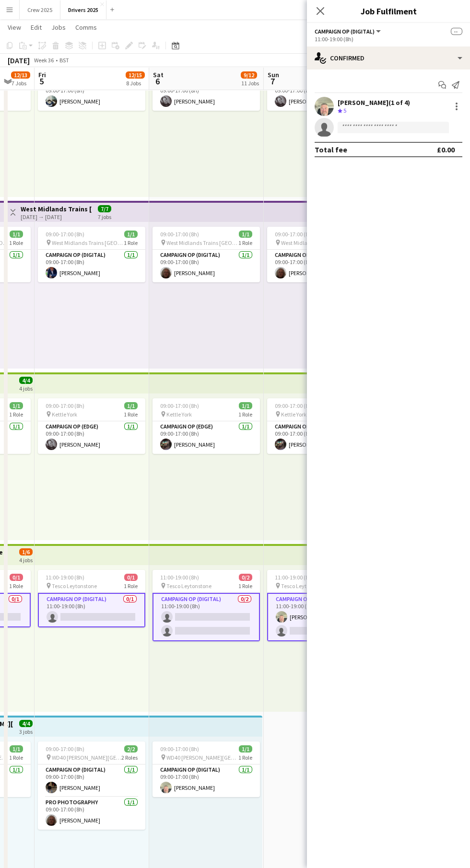  What do you see at coordinates (388, 58) in the screenshot?
I see `div: Confirmed` at bounding box center [388, 58].